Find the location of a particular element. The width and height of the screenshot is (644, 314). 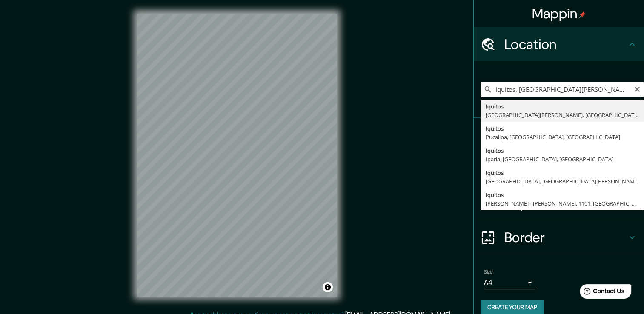

h4: Location is located at coordinates (566, 44).